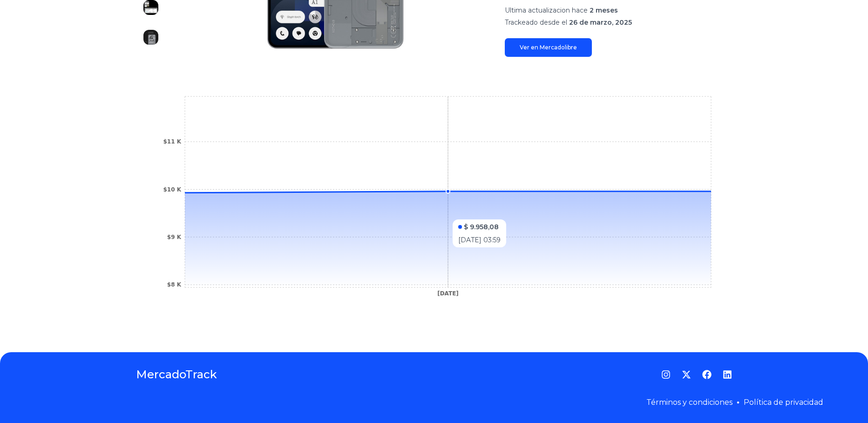  What do you see at coordinates (707, 375) in the screenshot?
I see `a: Facebook` at bounding box center [707, 375].